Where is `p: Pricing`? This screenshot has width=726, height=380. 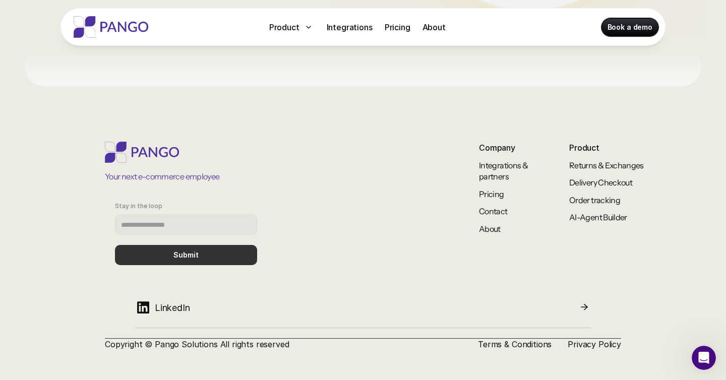 p: Pricing is located at coordinates (398, 27).